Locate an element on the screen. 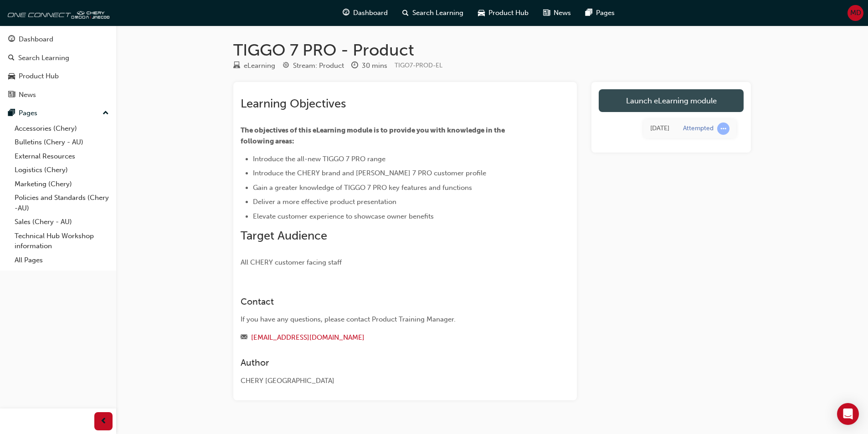 The image size is (868, 434). span: Search Learning is located at coordinates (438, 13).